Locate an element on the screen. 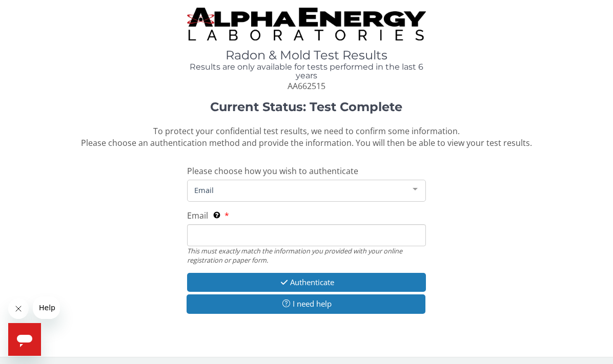 The image size is (613, 364). span: Please choose how you wish to authenticate is located at coordinates (272, 172).